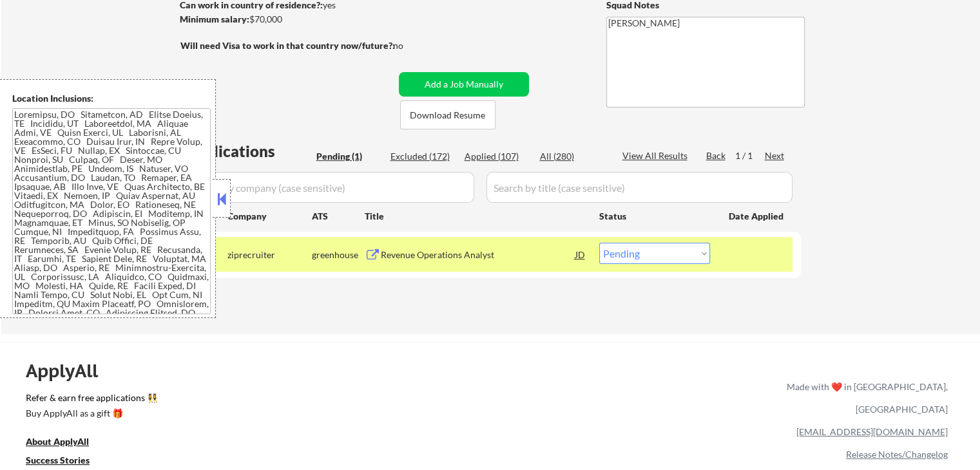 The image size is (980, 470). Describe the element at coordinates (57, 441) in the screenshot. I see `u: About ApplyAll` at that location.